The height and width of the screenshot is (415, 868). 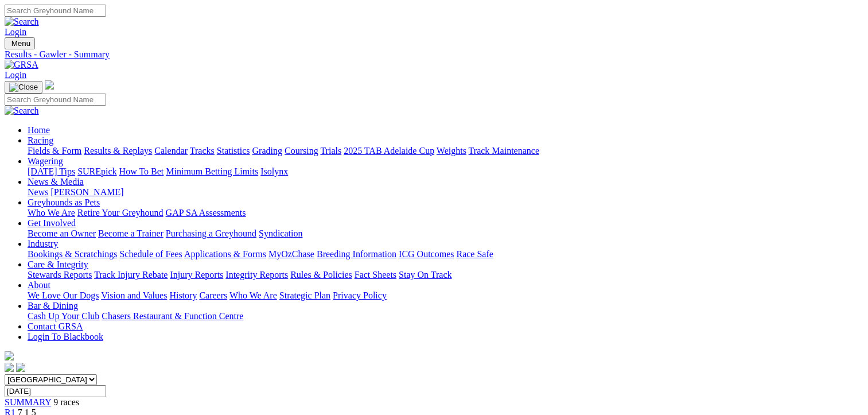 I want to click on div: News & Media, so click(x=445, y=193).